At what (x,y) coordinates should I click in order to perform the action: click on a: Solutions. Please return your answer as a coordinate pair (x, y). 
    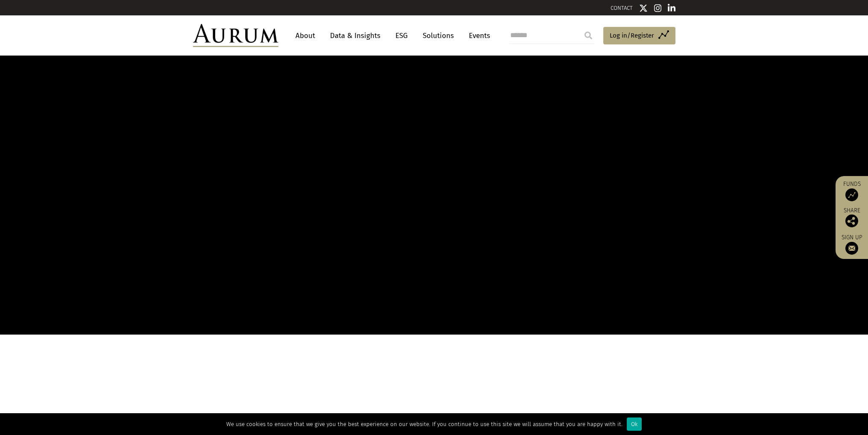
    Looking at the image, I should click on (438, 36).